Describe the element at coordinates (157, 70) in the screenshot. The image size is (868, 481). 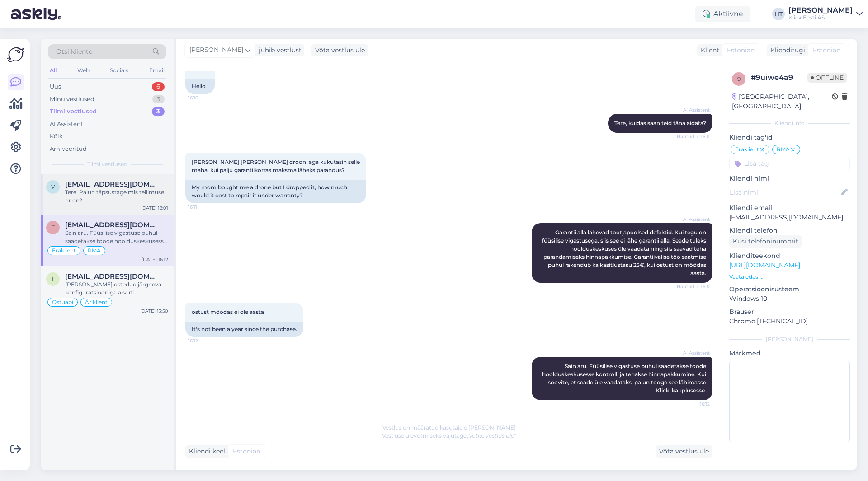
I see `div: Email` at that location.